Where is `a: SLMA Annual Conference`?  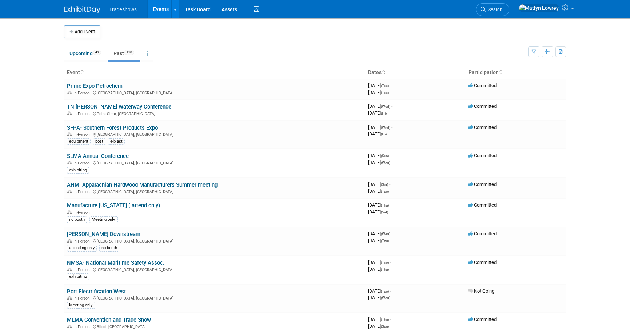
a: SLMA Annual Conference is located at coordinates (98, 156).